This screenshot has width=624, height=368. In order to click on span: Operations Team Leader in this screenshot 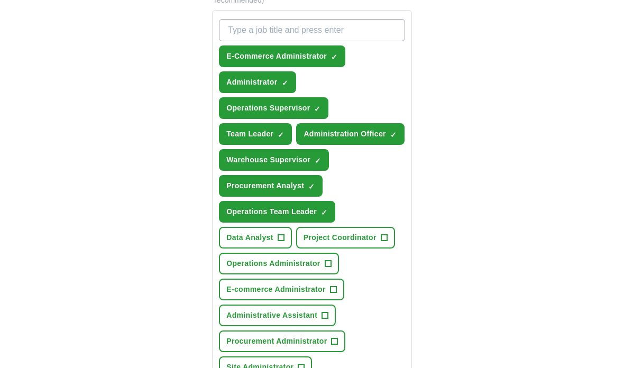, I will do `click(271, 212)`.